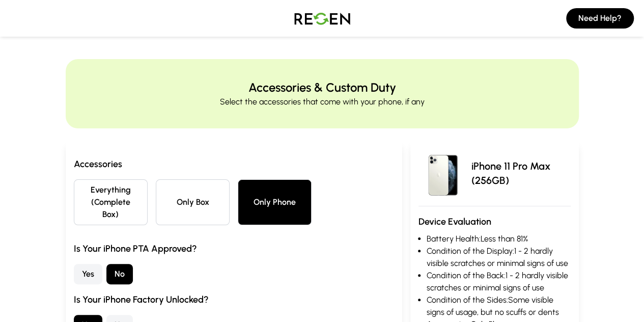 The image size is (644, 322). I want to click on h3: Is Your iPhone Factory Unlocked?, so click(234, 299).